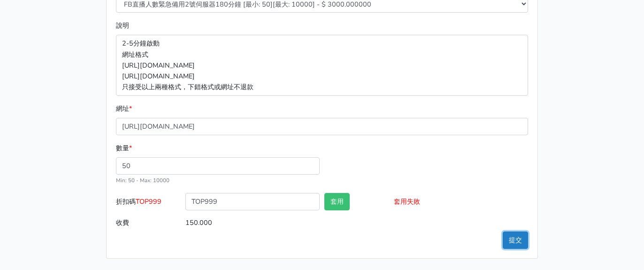  What do you see at coordinates (148, 203) in the screenshot?
I see `label: 折扣碼` at bounding box center [148, 203].